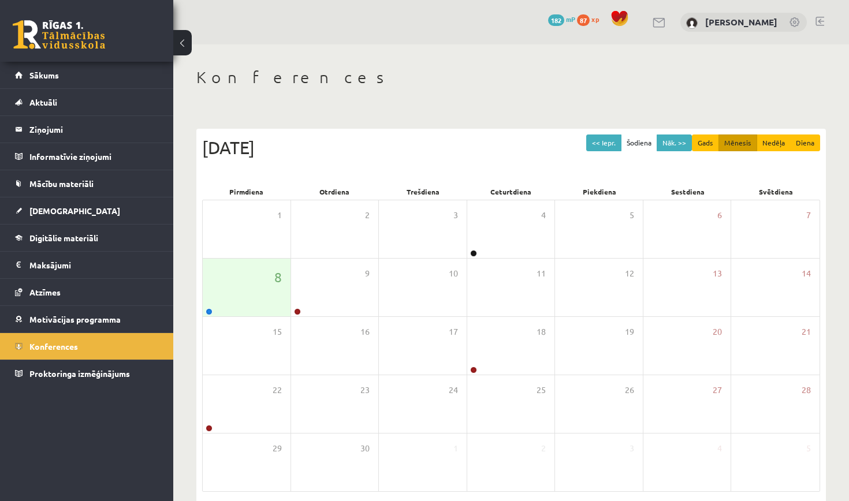 The height and width of the screenshot is (501, 849). What do you see at coordinates (511, 77) in the screenshot?
I see `h1: Konferences` at bounding box center [511, 77].